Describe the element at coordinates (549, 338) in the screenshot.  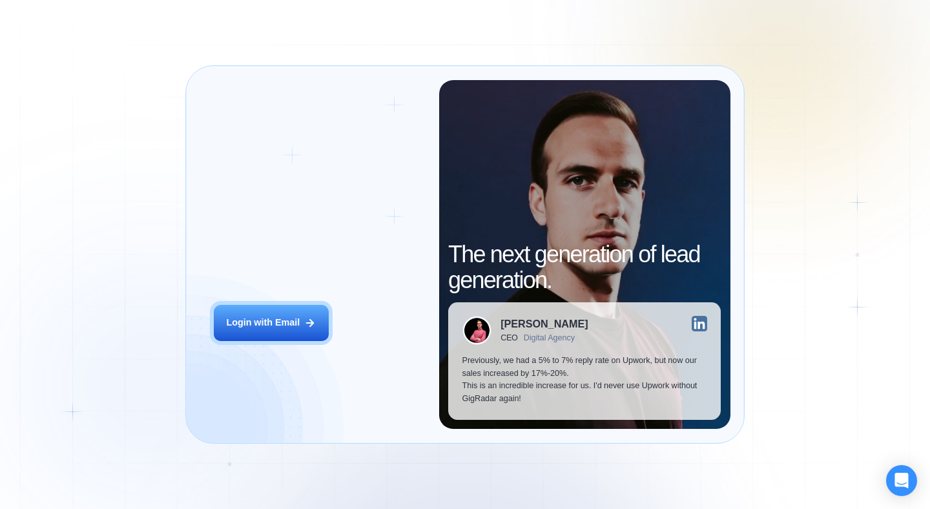
I see `div: Digital Agency` at that location.